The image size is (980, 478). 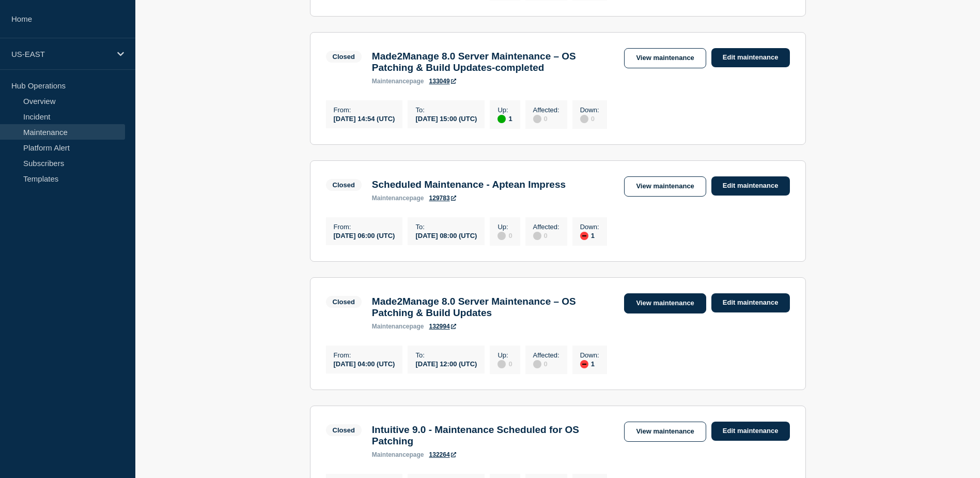 What do you see at coordinates (502, 119) in the screenshot?
I see `div: up` at bounding box center [502, 119].